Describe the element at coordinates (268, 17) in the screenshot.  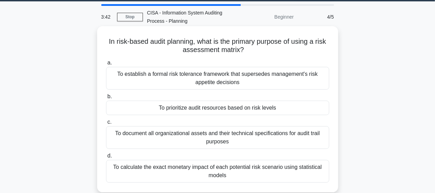
I see `div: Beginner` at that location.